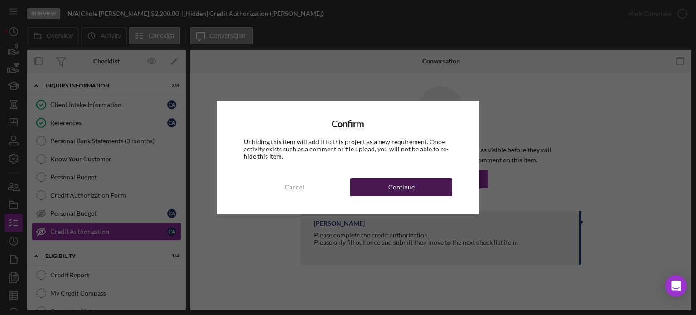 This screenshot has width=696, height=315. Describe the element at coordinates (294, 187) in the screenshot. I see `button: Cancel` at that location.